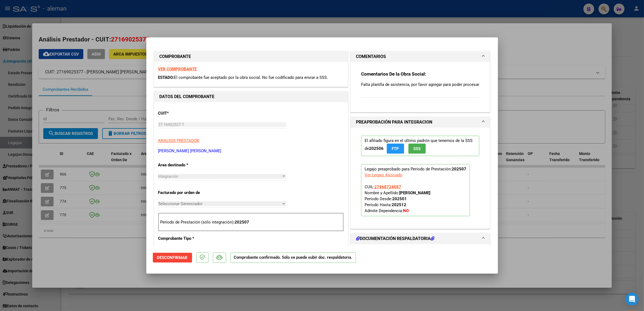  Describe the element at coordinates (175, 57) in the screenshot. I see `strong: COMPROBANTE` at that location.